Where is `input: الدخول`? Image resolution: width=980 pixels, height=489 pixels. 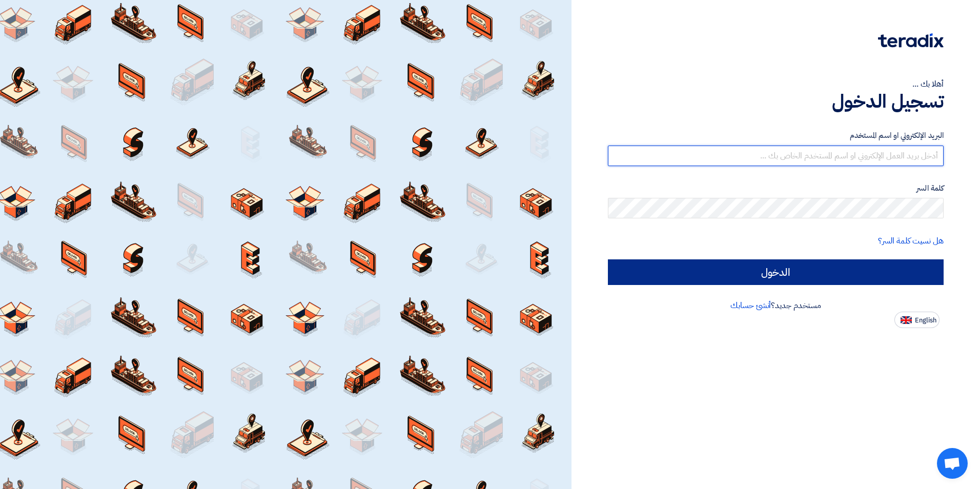 input: الدخول is located at coordinates (775, 272).